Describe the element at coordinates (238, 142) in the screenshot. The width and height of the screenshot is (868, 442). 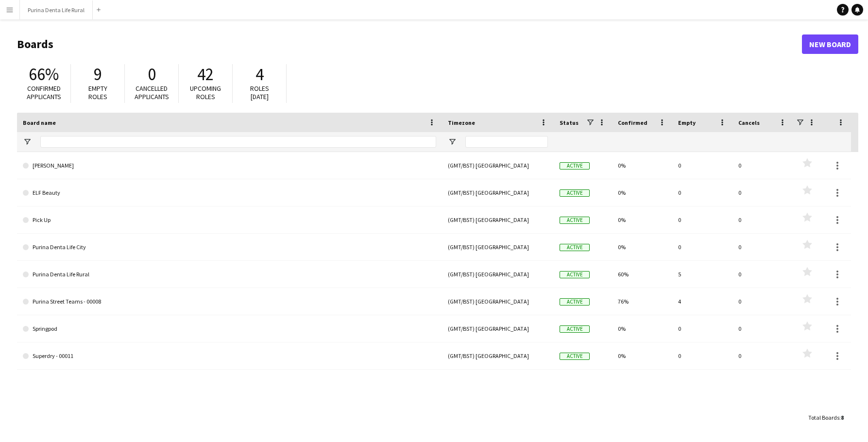
I see `input: Board name Filter Input` at that location.